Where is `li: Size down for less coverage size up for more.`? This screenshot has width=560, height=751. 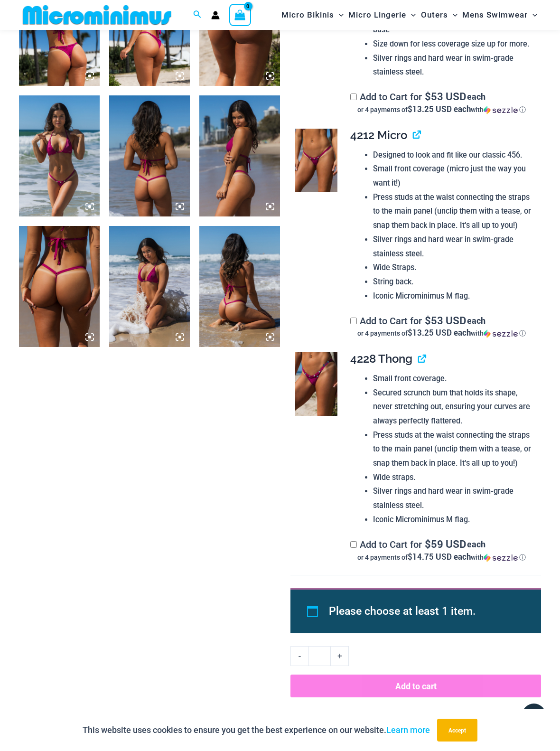 li: Size down for less coverage size up for more. is located at coordinates (454, 44).